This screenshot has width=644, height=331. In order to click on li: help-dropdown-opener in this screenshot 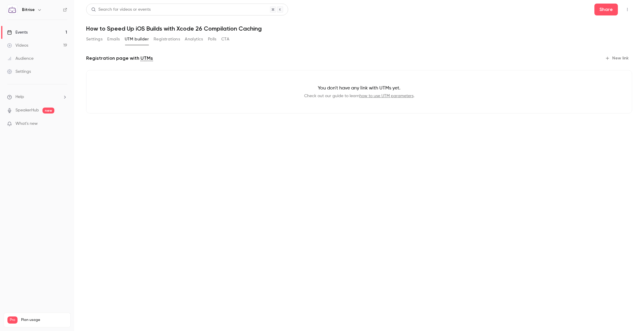, I will do `click(37, 97)`.